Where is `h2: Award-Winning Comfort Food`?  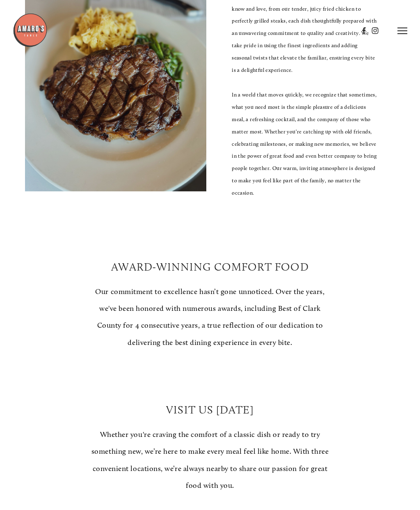 h2: Award-Winning Comfort Food is located at coordinates (210, 267).